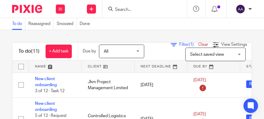 The height and width of the screenshot is (119, 264). Describe the element at coordinates (241, 9) in the screenshot. I see `img: svg%3E` at that location.